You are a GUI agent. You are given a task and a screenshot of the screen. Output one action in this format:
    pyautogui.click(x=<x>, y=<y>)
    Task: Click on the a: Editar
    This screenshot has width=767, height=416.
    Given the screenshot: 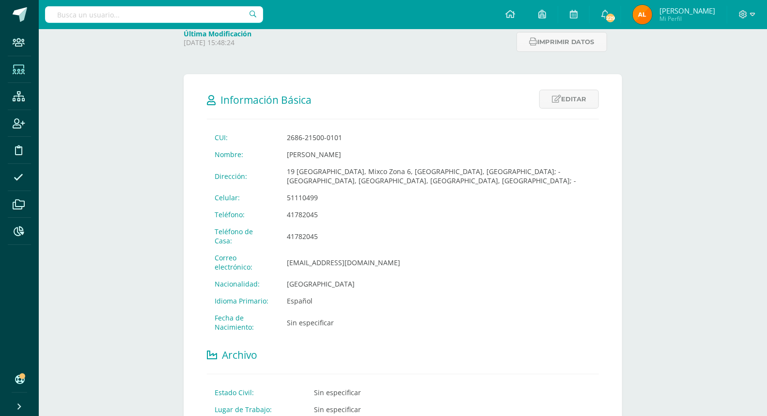 What is the action you would take?
    pyautogui.click(x=569, y=99)
    